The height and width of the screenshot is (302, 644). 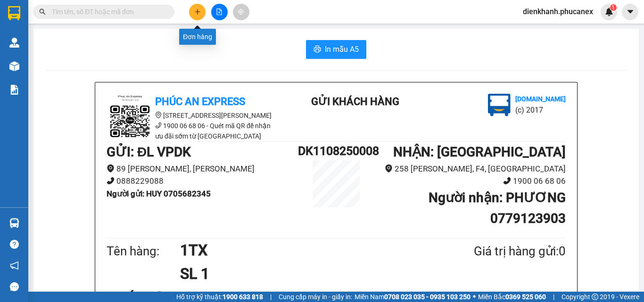 I want to click on span: Miền Bắc, so click(x=512, y=297).